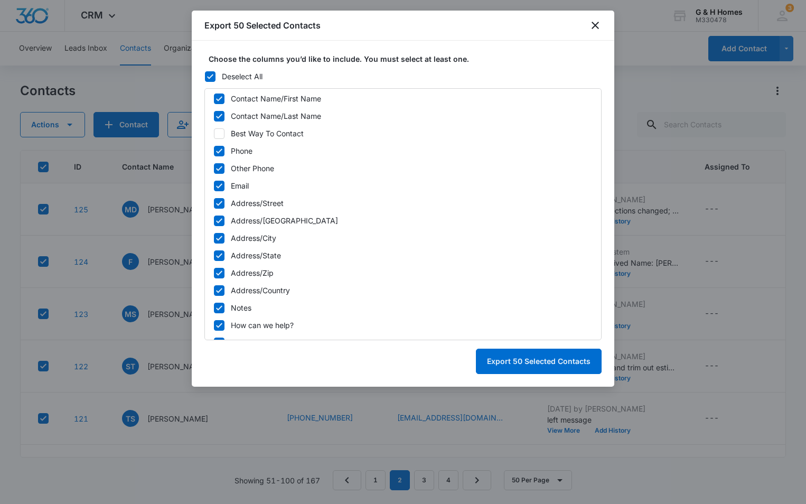  Describe the element at coordinates (256, 255) in the screenshot. I see `div: Address/State` at that location.